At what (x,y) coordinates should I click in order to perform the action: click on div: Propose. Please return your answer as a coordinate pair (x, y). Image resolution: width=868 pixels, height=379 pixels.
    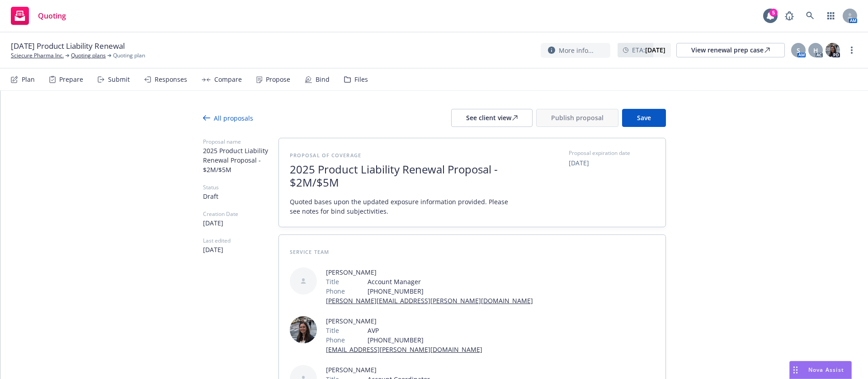
    Looking at the image, I should click on (278, 79).